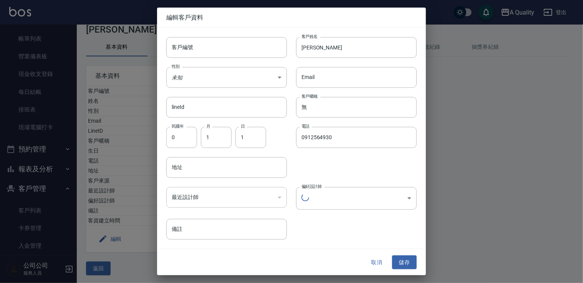 The image size is (583, 283). What do you see at coordinates (176, 66) in the screenshot?
I see `label: 性別` at bounding box center [176, 66].